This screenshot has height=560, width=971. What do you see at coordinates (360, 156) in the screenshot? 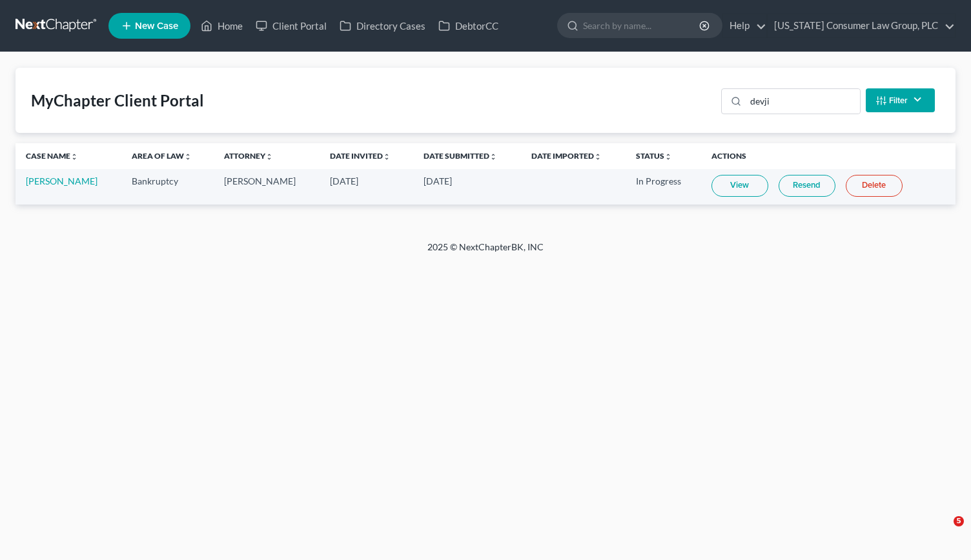
I see `a: Date Invitedunfold_more` at bounding box center [360, 156].